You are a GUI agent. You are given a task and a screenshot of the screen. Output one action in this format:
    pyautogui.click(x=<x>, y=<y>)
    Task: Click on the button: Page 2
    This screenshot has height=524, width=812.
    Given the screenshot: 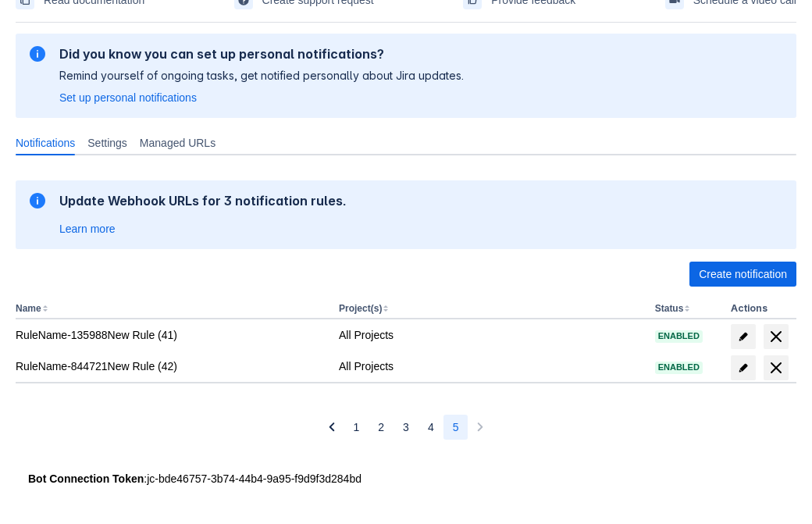 What is the action you would take?
    pyautogui.click(x=381, y=427)
    